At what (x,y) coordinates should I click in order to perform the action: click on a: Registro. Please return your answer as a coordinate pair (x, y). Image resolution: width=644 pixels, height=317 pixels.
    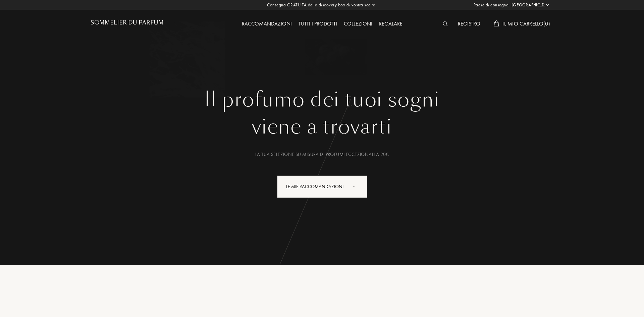
    Looking at the image, I should click on (469, 23).